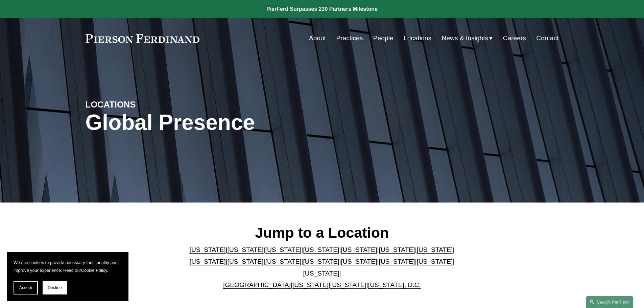 This screenshot has width=644, height=308. Describe the element at coordinates (317, 38) in the screenshot. I see `a: About` at that location.